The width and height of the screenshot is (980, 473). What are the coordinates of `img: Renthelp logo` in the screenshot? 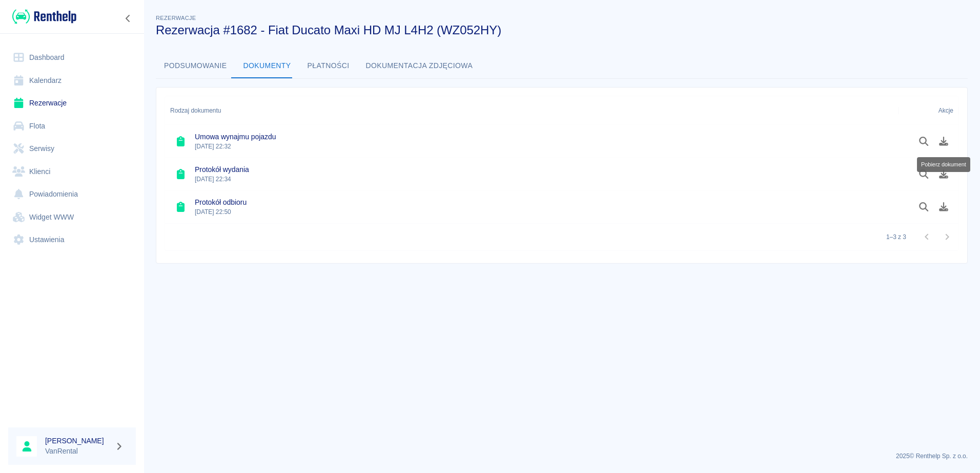 It's located at (44, 17).